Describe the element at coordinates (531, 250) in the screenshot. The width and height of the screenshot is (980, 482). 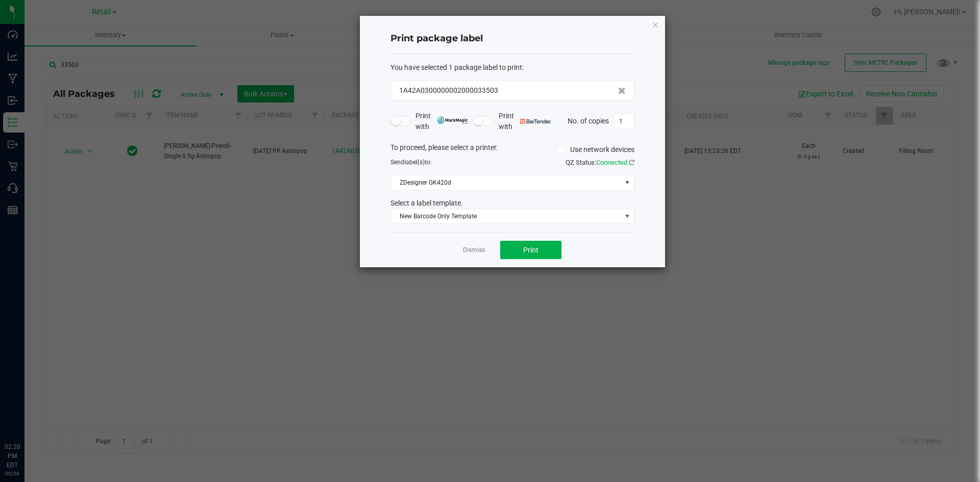
I see `button: Print` at that location.